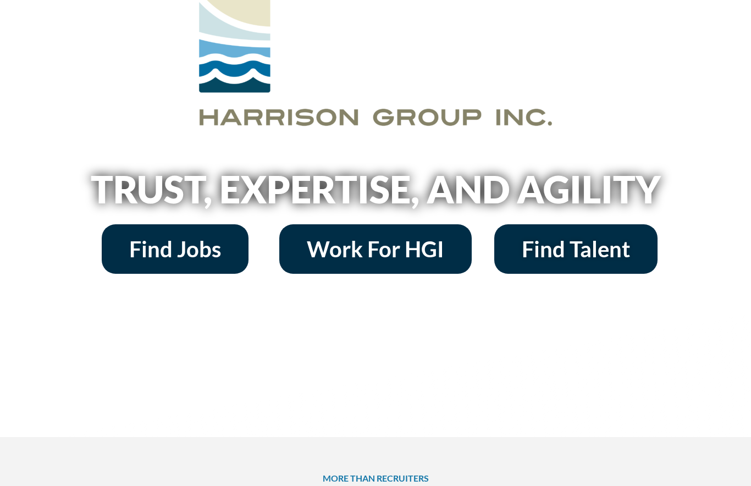 This screenshot has height=486, width=751. What do you see at coordinates (175, 249) in the screenshot?
I see `span: Find Jobs` at bounding box center [175, 249].